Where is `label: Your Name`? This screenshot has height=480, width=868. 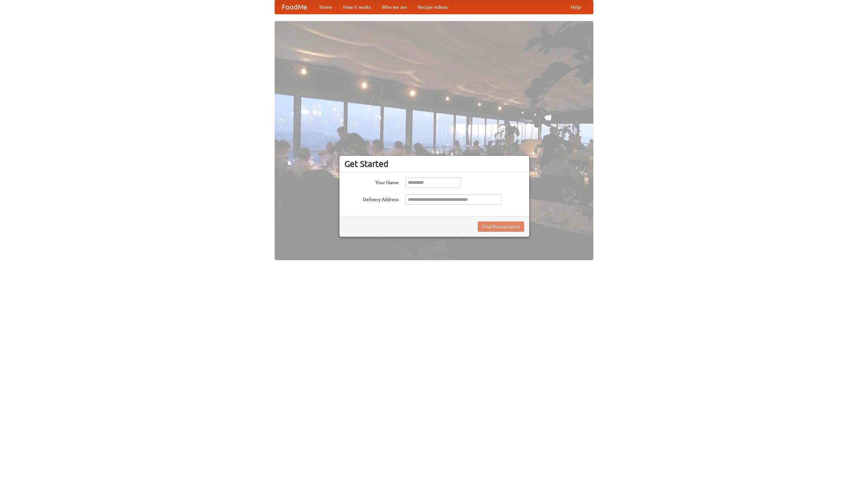 label: Your Name is located at coordinates (371, 181).